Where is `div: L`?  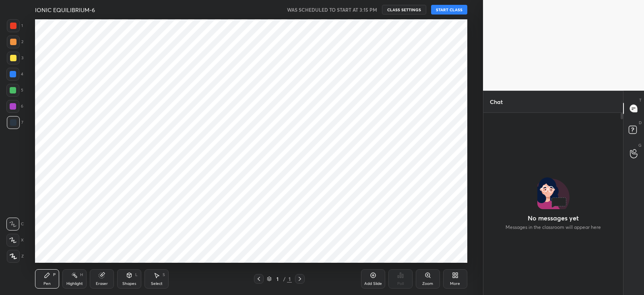 div: L is located at coordinates (137, 275).